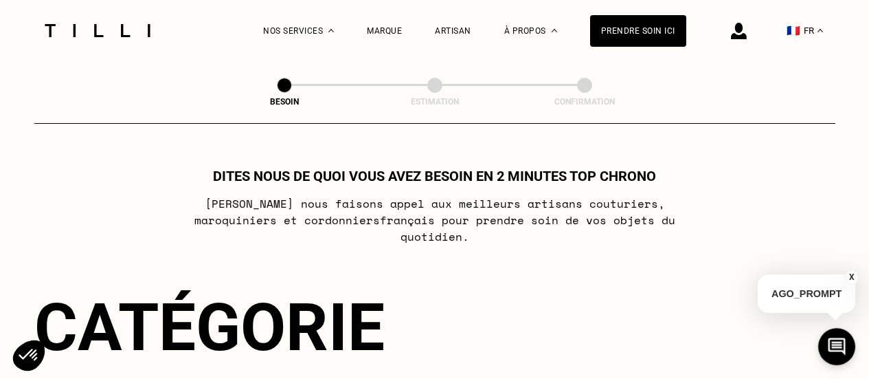  I want to click on div: Marque, so click(384, 31).